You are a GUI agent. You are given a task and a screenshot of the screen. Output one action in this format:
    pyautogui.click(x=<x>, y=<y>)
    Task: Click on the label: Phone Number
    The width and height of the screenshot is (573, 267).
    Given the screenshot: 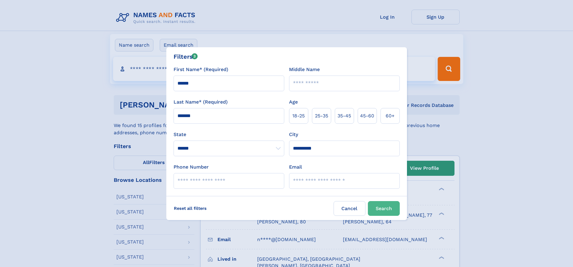 What is the action you would take?
    pyautogui.click(x=191, y=167)
    